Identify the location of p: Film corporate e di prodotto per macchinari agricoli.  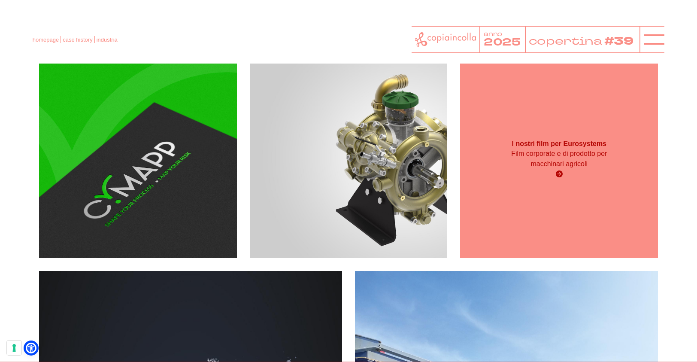
(559, 159).